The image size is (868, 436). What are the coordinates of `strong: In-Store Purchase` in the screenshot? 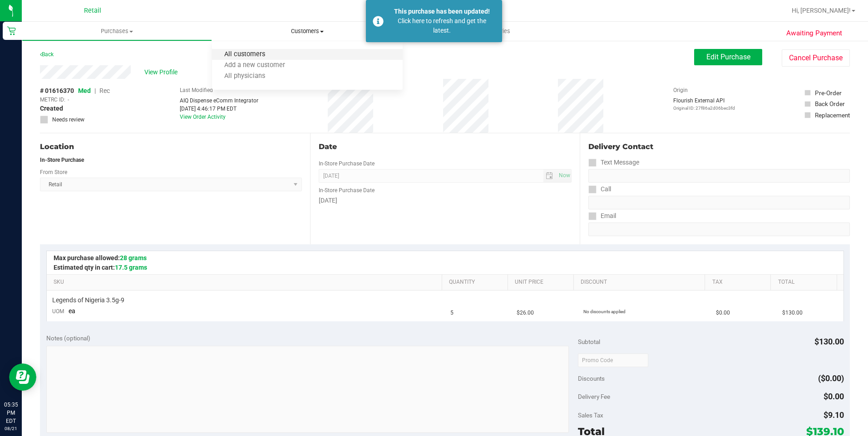 It's located at (62, 160).